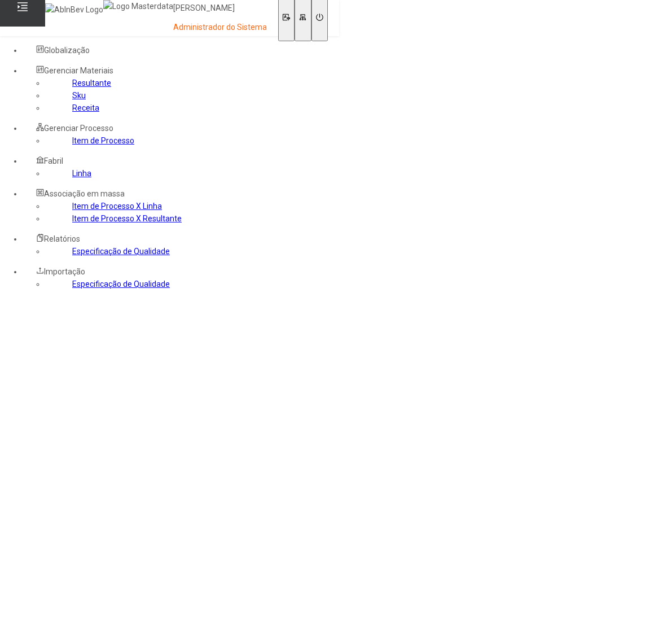  Describe the element at coordinates (82, 173) in the screenshot. I see `a: Linha` at that location.